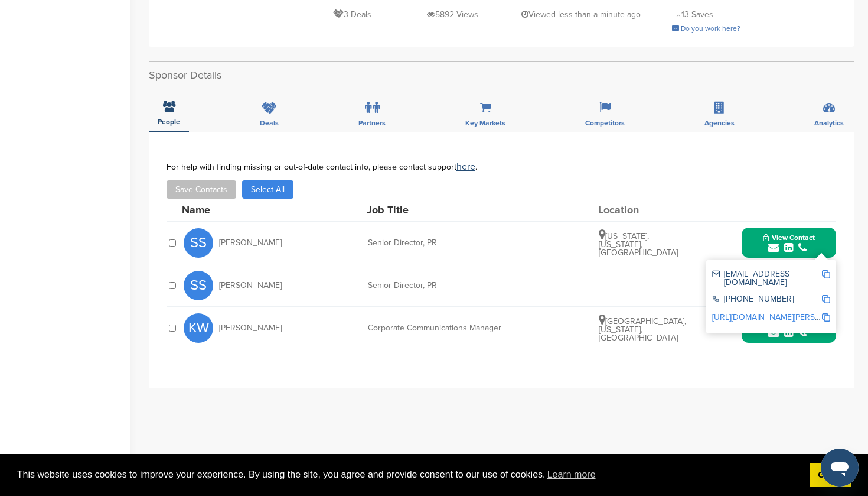  What do you see at coordinates (789, 243) in the screenshot?
I see `button: View Contact` at bounding box center [789, 243].